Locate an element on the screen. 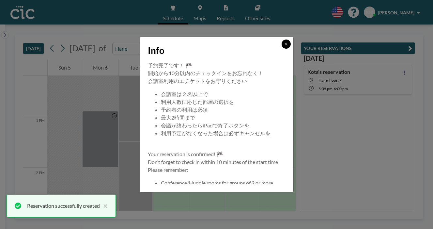 Image resolution: width=433 pixels, height=229 pixels. span: 利用人数に応じた部屋の選択を is located at coordinates (197, 101).